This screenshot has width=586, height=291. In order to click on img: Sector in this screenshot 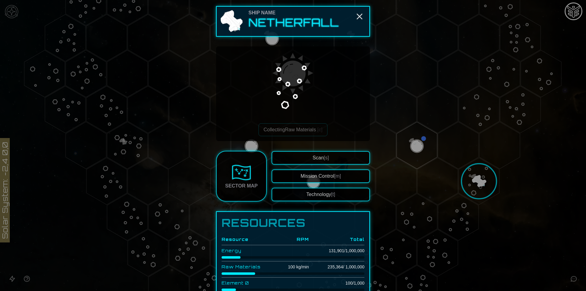, I will do `click(241, 172)`.